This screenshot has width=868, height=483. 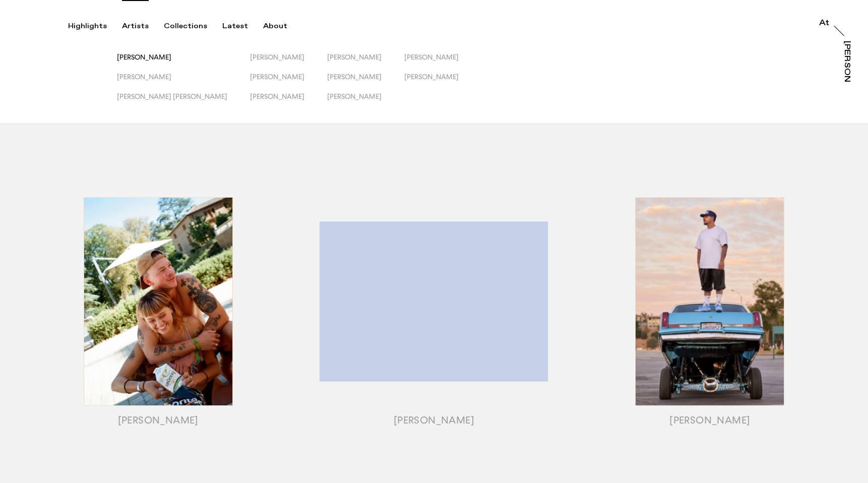 What do you see at coordinates (135, 26) in the screenshot?
I see `div: Artists` at bounding box center [135, 26].